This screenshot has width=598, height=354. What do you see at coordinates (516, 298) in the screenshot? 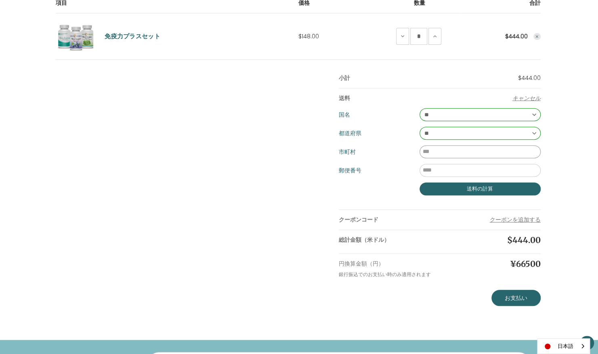
I see `a: お支払い` at bounding box center [516, 298].